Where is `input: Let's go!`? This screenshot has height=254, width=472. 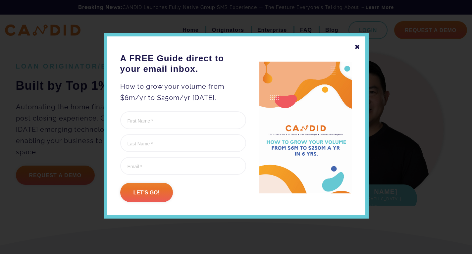 input: Let's go! is located at coordinates (146, 192).